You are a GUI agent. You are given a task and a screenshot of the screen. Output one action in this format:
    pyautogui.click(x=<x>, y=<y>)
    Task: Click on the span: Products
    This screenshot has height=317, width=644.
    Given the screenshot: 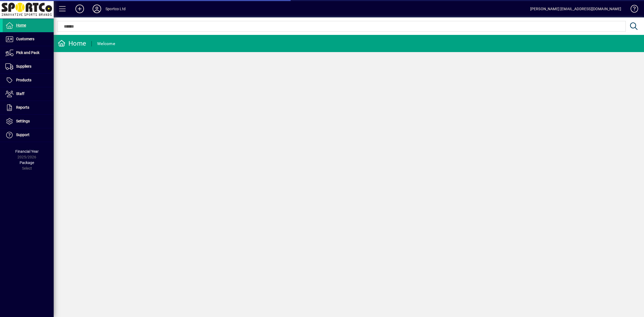 What is the action you would take?
    pyautogui.click(x=24, y=80)
    